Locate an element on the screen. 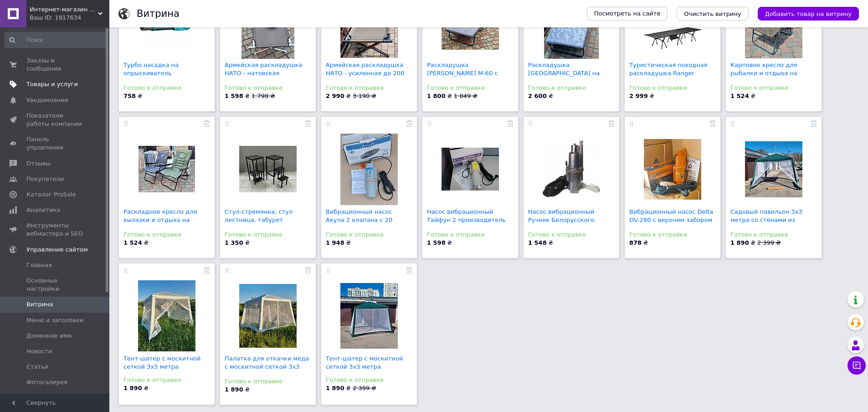 Image resolution: width=868 pixels, height=412 pixels. span: Уведомления is located at coordinates (47, 101).